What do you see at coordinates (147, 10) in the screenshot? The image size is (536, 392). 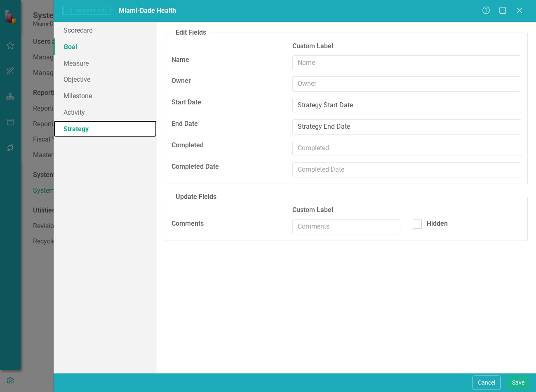 I see `span: Miami-Dade Health` at bounding box center [147, 10].